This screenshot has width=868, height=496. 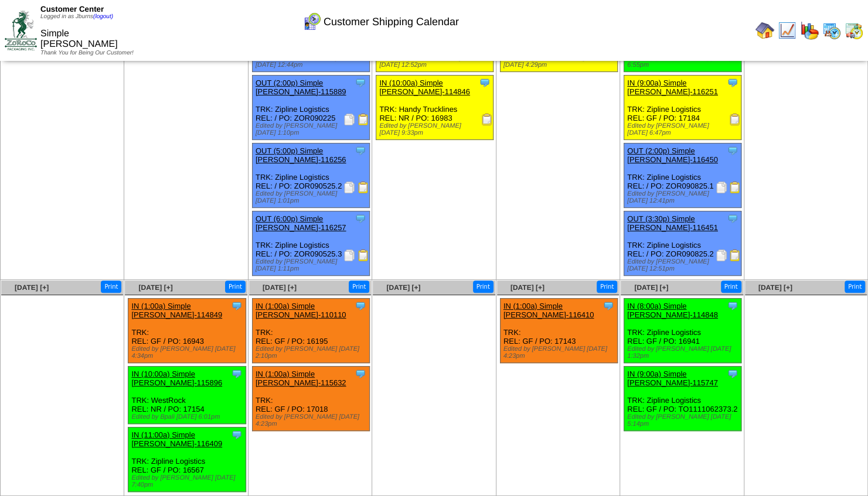 What do you see at coordinates (311, 244) in the screenshot?
I see `div: TRK: Zipline Logistics REL: / PO: ZOR090525.3` at bounding box center [311, 244].